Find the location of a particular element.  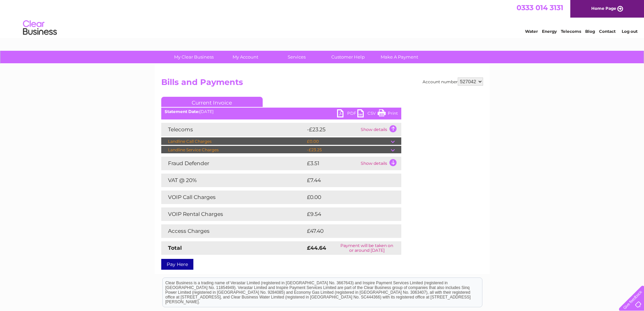

td: VAT @ 20% is located at coordinates (233, 180).